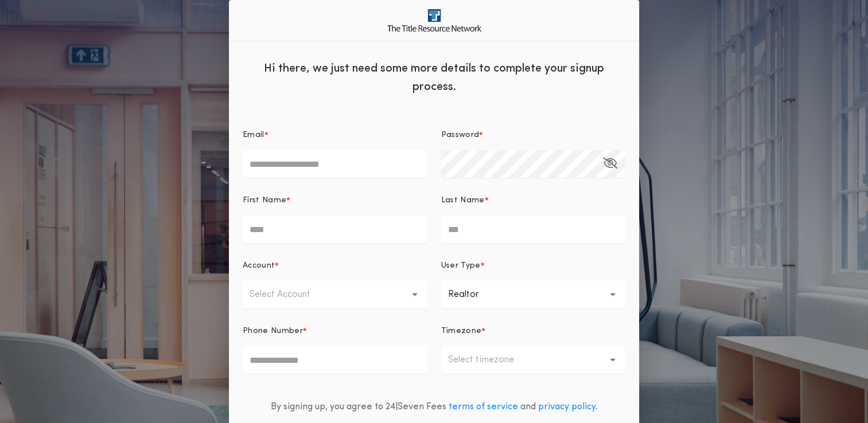 The height and width of the screenshot is (423, 868). What do you see at coordinates (434, 20) in the screenshot?
I see `img: logo` at bounding box center [434, 20].